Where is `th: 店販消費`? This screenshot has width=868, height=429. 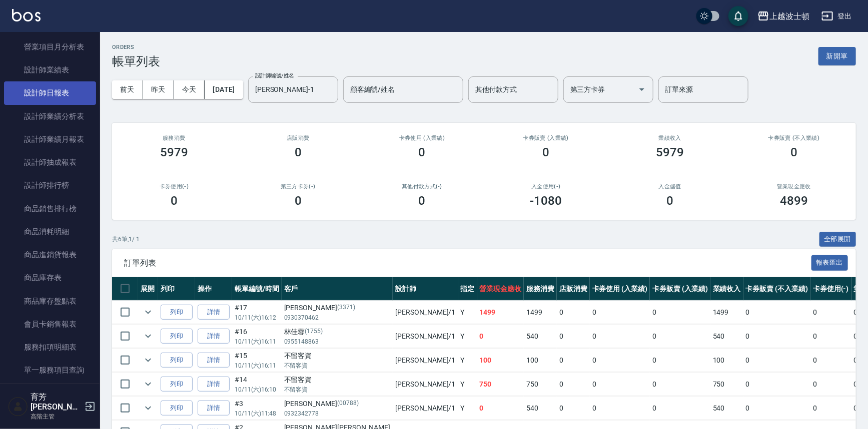
th: 店販消費 is located at coordinates (573, 289).